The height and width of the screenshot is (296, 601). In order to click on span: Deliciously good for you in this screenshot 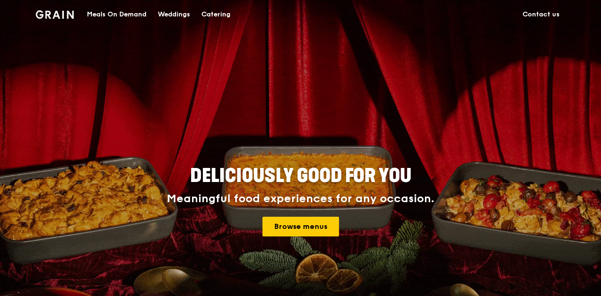, I will do `click(300, 176)`.